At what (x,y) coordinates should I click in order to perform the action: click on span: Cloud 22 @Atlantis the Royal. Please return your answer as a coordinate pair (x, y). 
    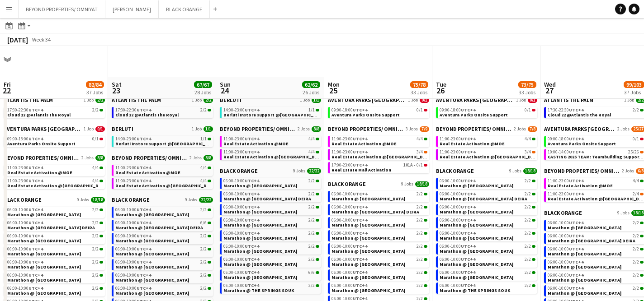
    Looking at the image, I should click on (579, 115).